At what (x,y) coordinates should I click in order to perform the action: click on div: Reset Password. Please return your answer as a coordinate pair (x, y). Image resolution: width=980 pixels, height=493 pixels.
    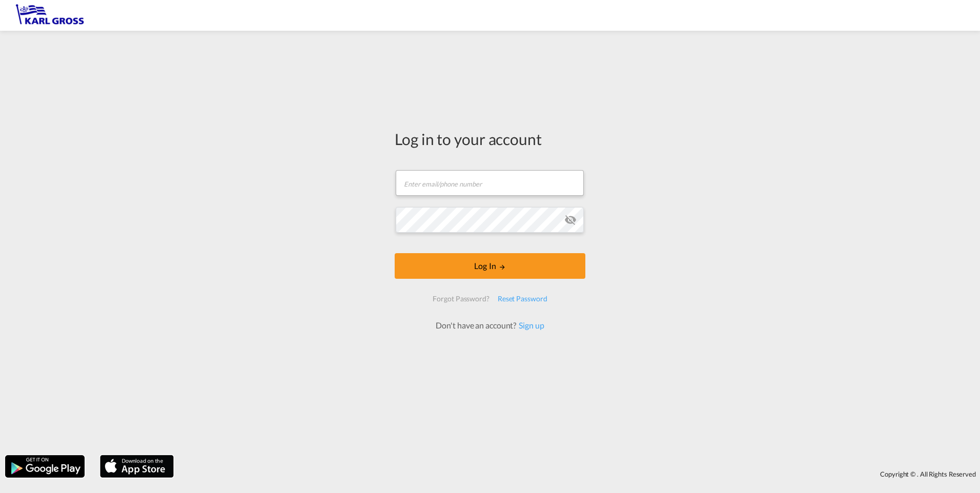
    Looking at the image, I should click on (522, 299).